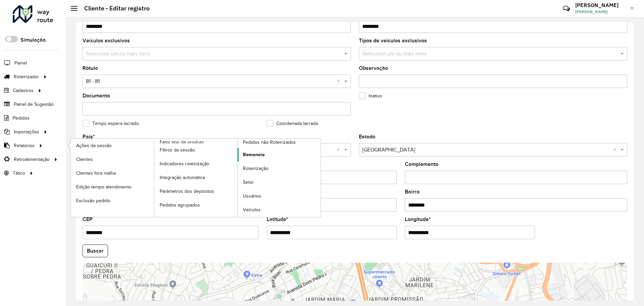  What do you see at coordinates (187, 191) in the screenshot?
I see `span: Parâmetros dos depósitos` at bounding box center [187, 191].